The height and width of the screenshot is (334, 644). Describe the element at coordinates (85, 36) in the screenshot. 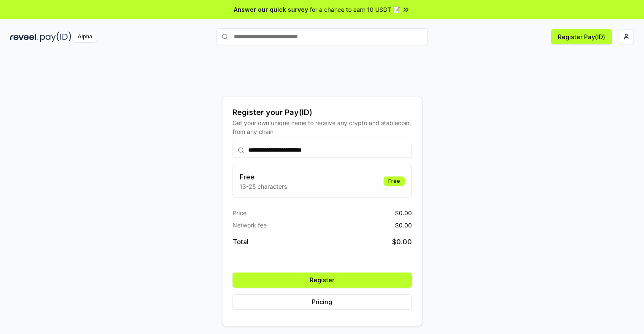

I see `div: Alpha` at that location.